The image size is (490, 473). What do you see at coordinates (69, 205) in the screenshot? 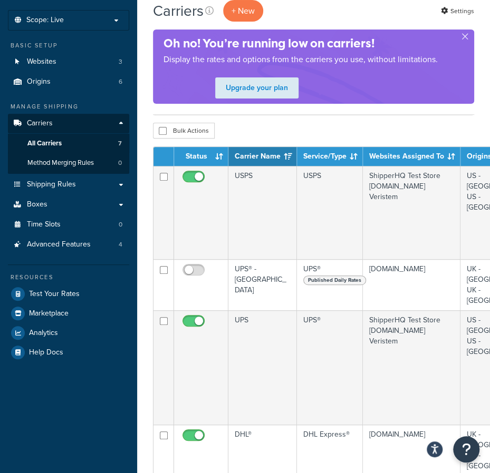
I see `a: Boxes` at bounding box center [69, 205].